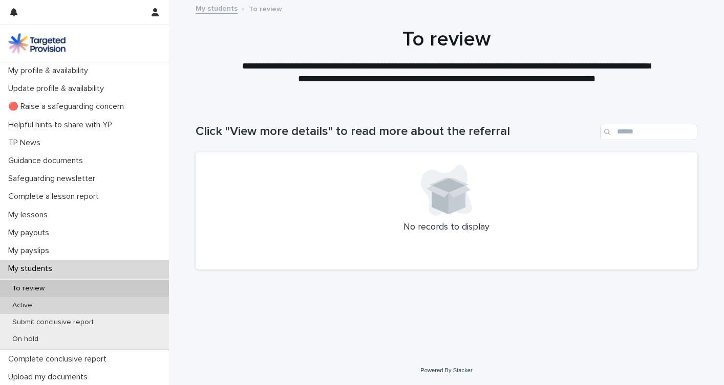 The height and width of the screenshot is (385, 724). Describe the element at coordinates (50, 71) in the screenshot. I see `p: My profile & availability` at that location.